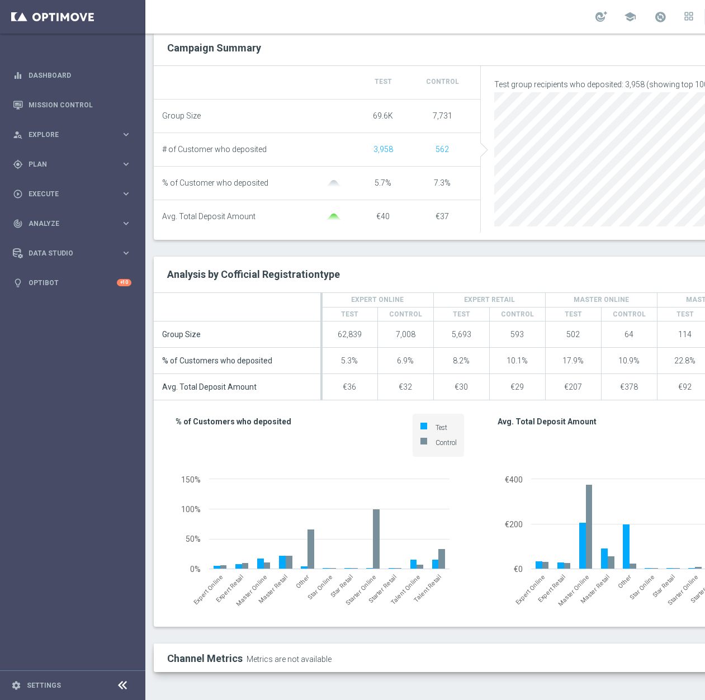  I want to click on button: gps_fixed Plan keyboard_arrow_right, so click(72, 164).